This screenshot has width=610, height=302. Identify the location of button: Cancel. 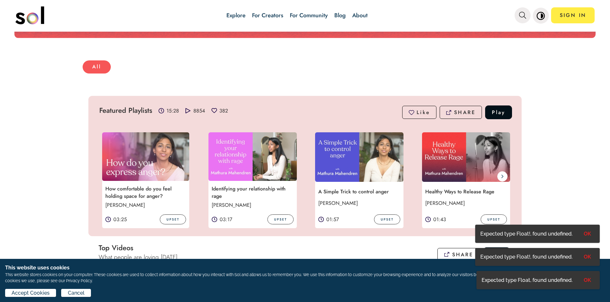
(76, 293).